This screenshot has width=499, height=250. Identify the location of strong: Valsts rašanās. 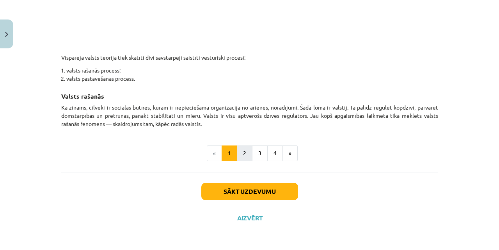
(83, 96).